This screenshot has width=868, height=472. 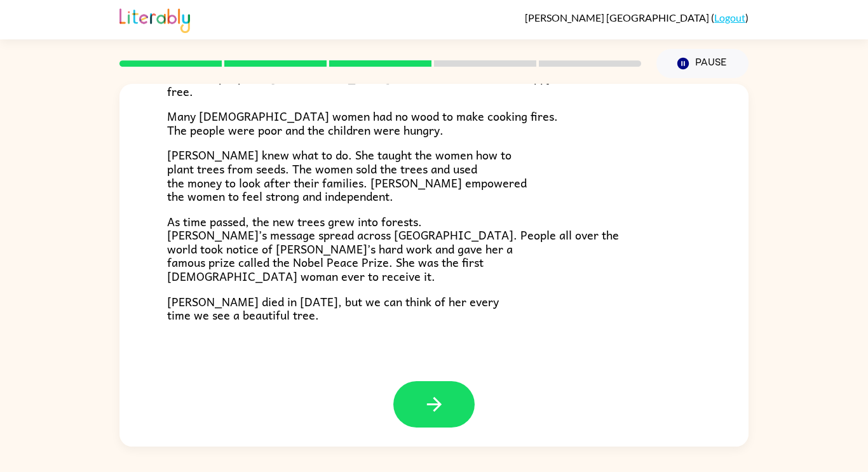 I want to click on button: Pause, so click(x=702, y=63).